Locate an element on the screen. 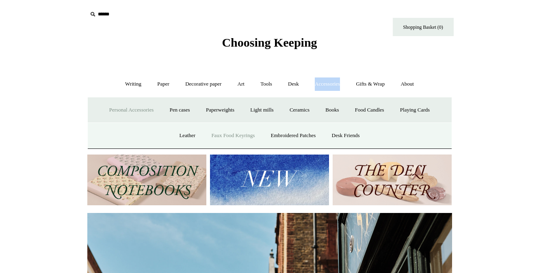 This screenshot has height=273, width=539. a: Food Candles is located at coordinates (370, 110).